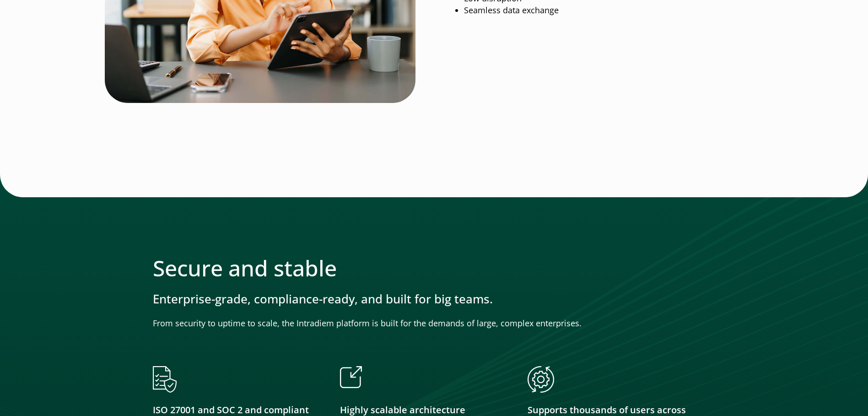  Describe the element at coordinates (434, 299) in the screenshot. I see `h3: Enterprise-grade, compliance-ready, and built for big teams.` at that location.